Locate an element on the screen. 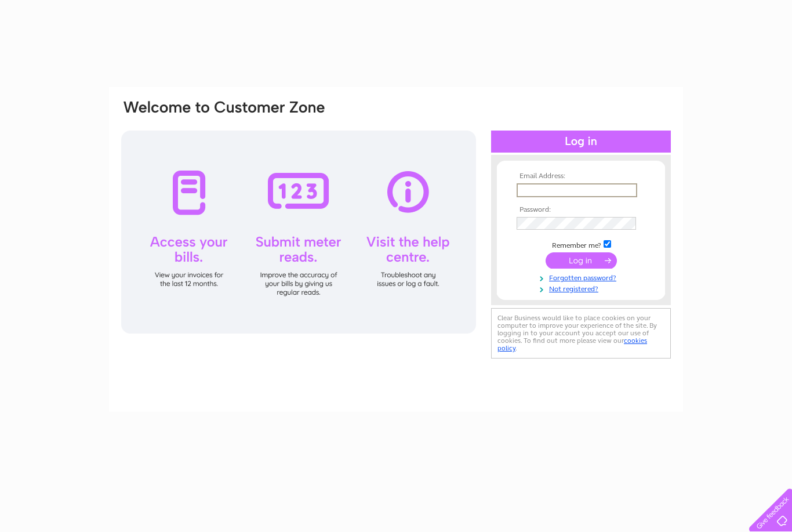 The width and height of the screenshot is (792, 532). a: Not registered? is located at coordinates (582, 288).